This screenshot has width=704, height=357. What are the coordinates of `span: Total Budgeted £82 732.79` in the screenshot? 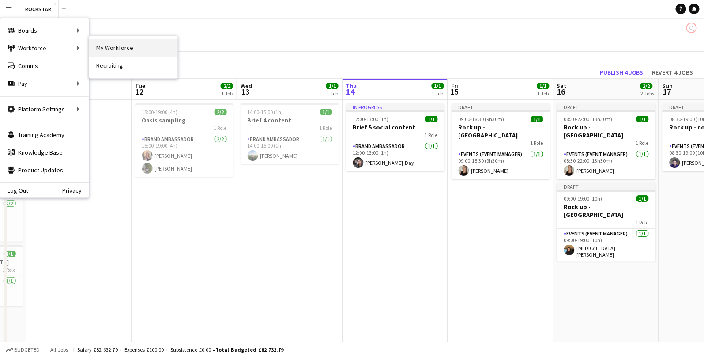 It's located at (249, 349).